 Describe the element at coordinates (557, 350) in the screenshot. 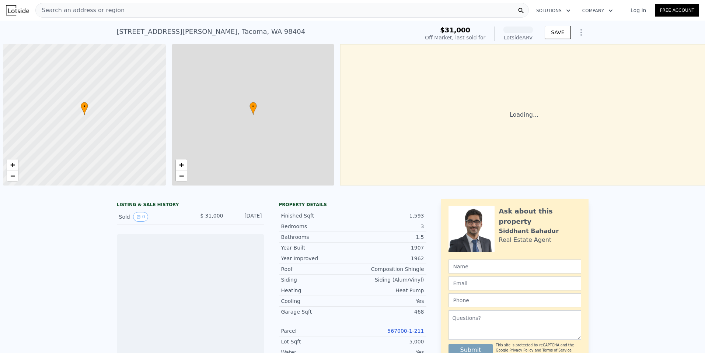

I see `a: Terms of Service` at that location.